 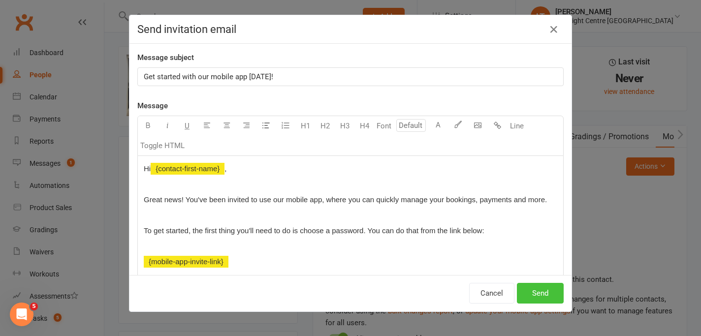 What do you see at coordinates (187, 126) in the screenshot?
I see `span: U` at bounding box center [187, 126].